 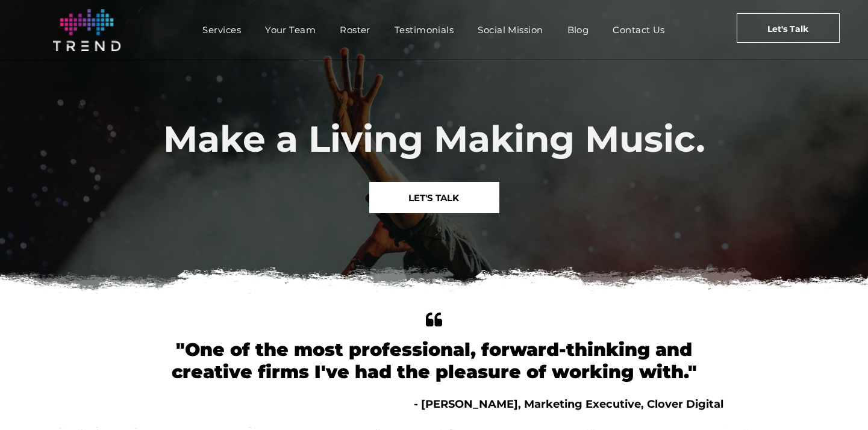 I want to click on a: Contact Us, so click(x=639, y=30).